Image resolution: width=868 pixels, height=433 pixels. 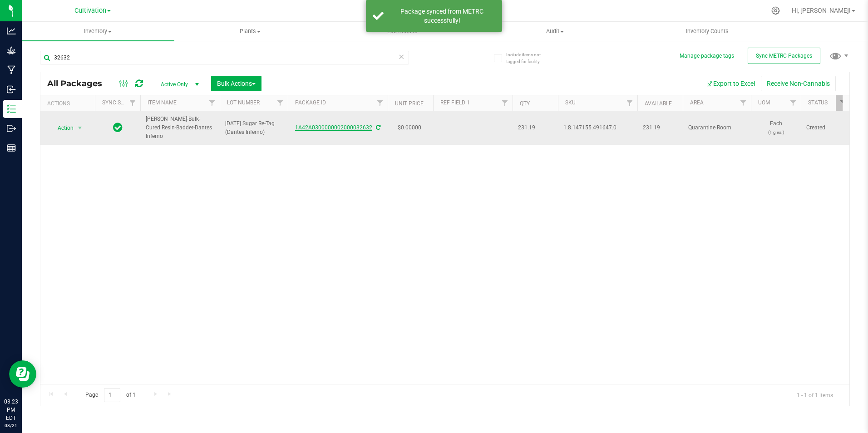 What do you see at coordinates (799, 84) in the screenshot?
I see `button: Receive Non-Cannabis` at bounding box center [799, 84].